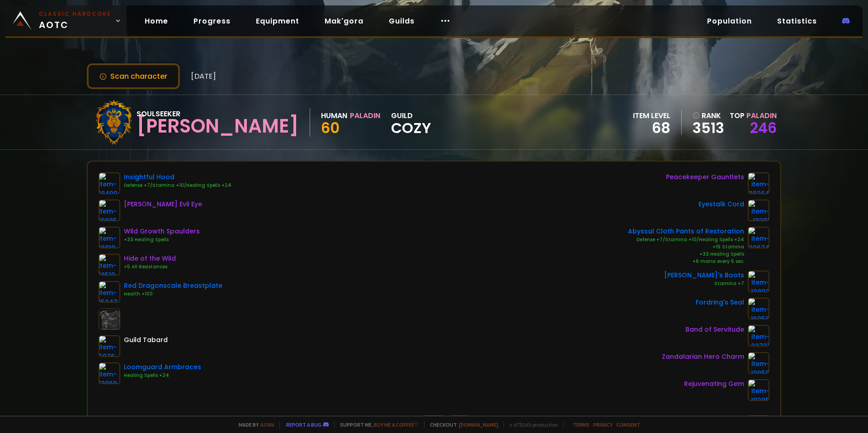 This screenshot has height=433, width=868. What do you see at coordinates (344, 21) in the screenshot?
I see `a: Mak'gora` at bounding box center [344, 21].